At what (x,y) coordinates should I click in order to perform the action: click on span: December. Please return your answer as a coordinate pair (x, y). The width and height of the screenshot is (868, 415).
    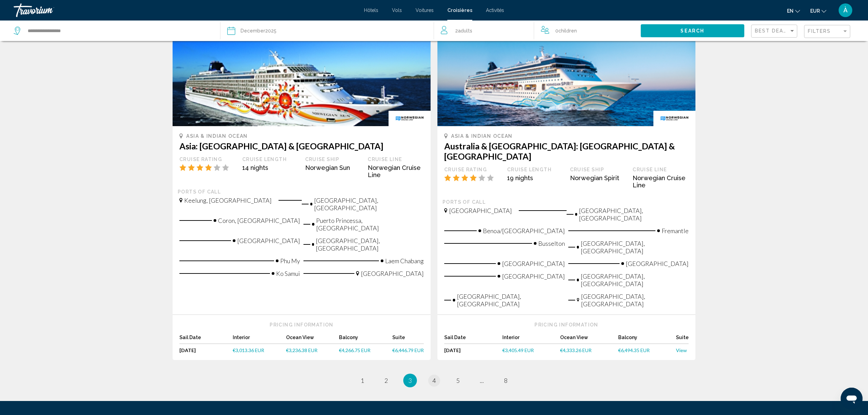
    Looking at the image, I should click on (253, 31).